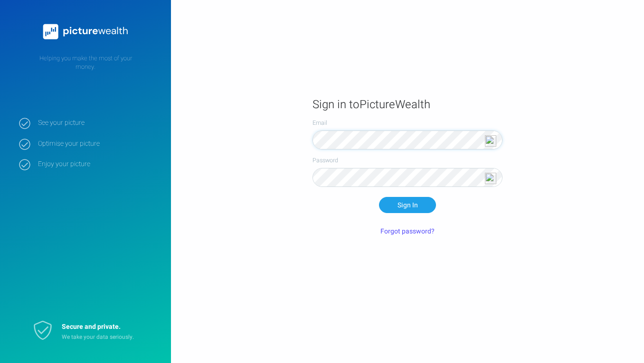  What do you see at coordinates (98, 123) in the screenshot?
I see `strong: See your picture` at bounding box center [98, 123].